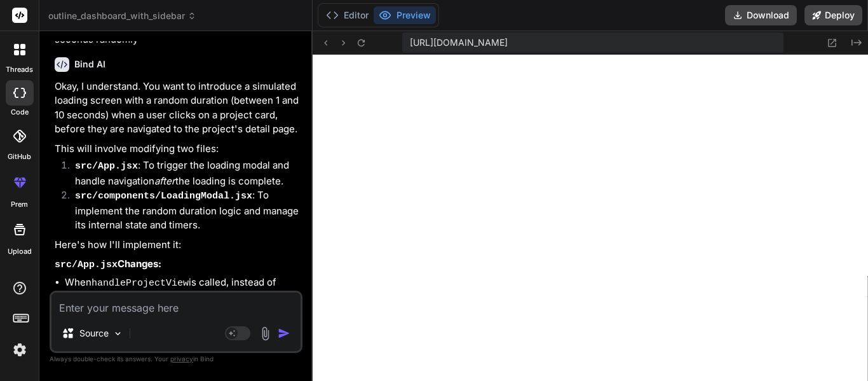 The height and width of the screenshot is (381, 868). I want to click on code: src/components/LoadingModal.jsx, so click(163, 196).